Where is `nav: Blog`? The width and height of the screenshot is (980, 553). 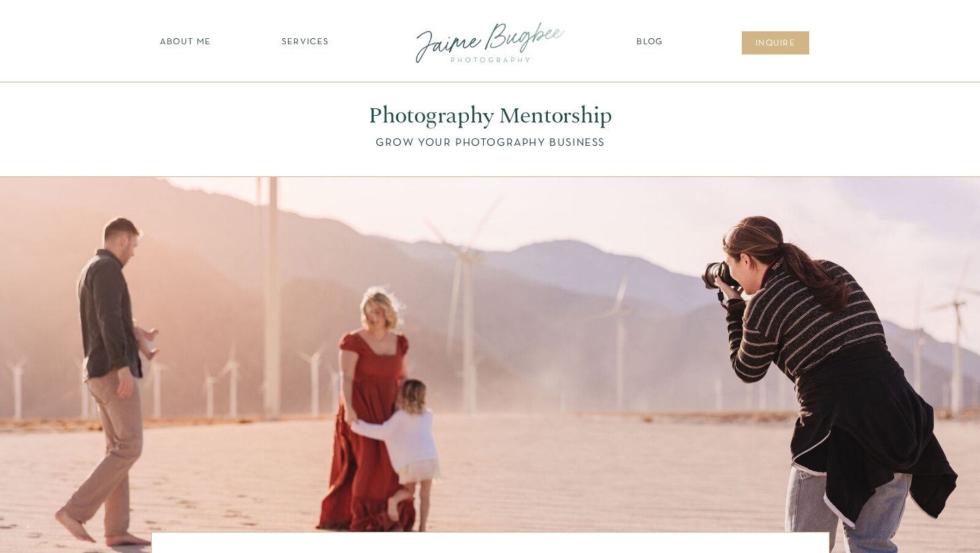 nav: Blog is located at coordinates (651, 43).